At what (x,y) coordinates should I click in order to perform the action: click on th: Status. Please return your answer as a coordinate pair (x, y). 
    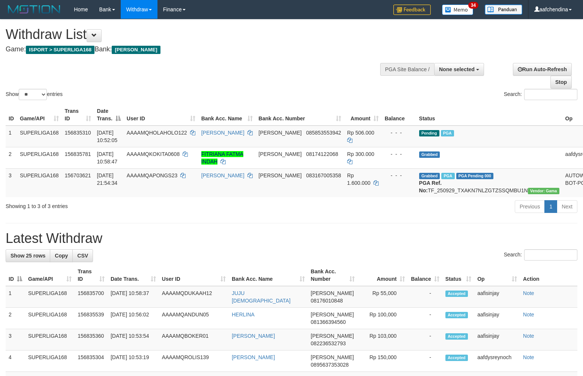
    Looking at the image, I should click on (489, 115).